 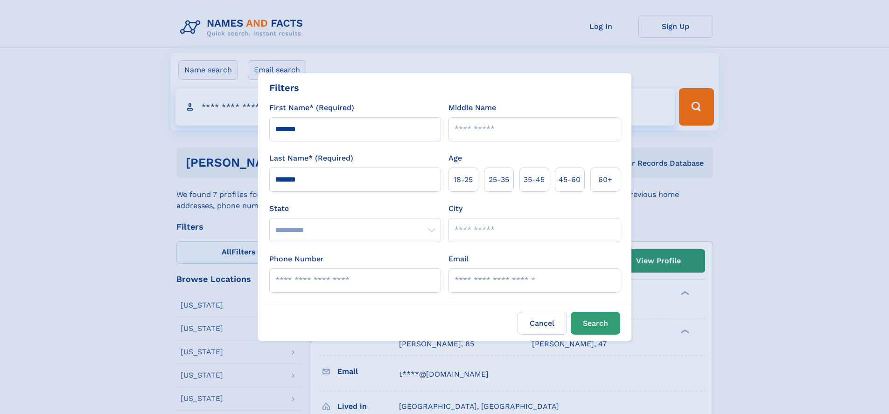 What do you see at coordinates (596, 323) in the screenshot?
I see `button: Search` at bounding box center [596, 323].